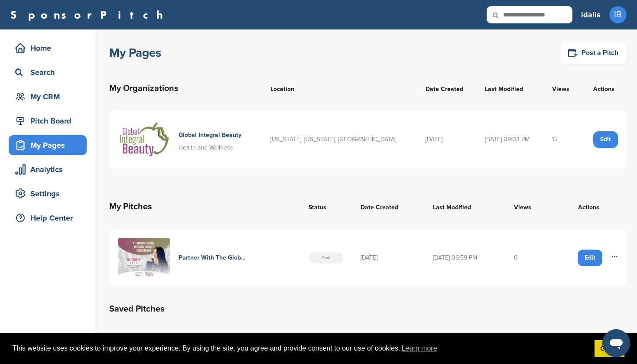 Image resolution: width=637 pixels, height=364 pixels. I want to click on th: My Organizations, so click(185, 88).